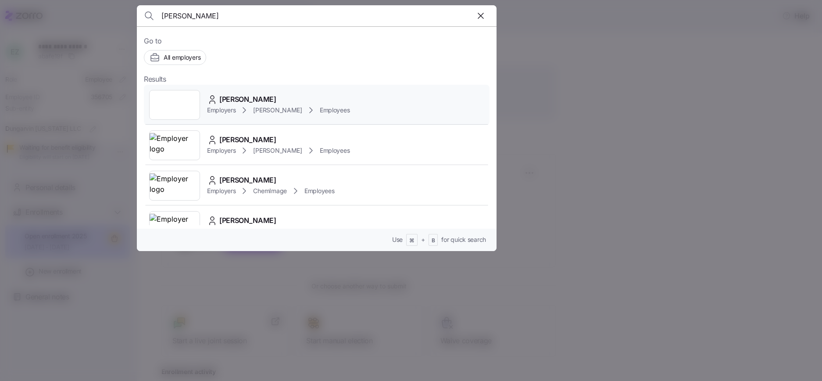  Describe the element at coordinates (317, 41) in the screenshot. I see `span: Go to` at that location.